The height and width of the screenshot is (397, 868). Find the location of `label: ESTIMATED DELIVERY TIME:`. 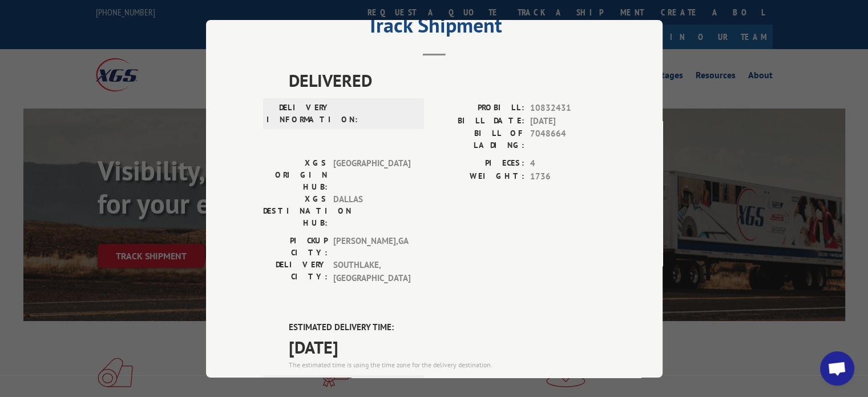

label: ESTIMATED DELIVERY TIME: is located at coordinates (447, 327).